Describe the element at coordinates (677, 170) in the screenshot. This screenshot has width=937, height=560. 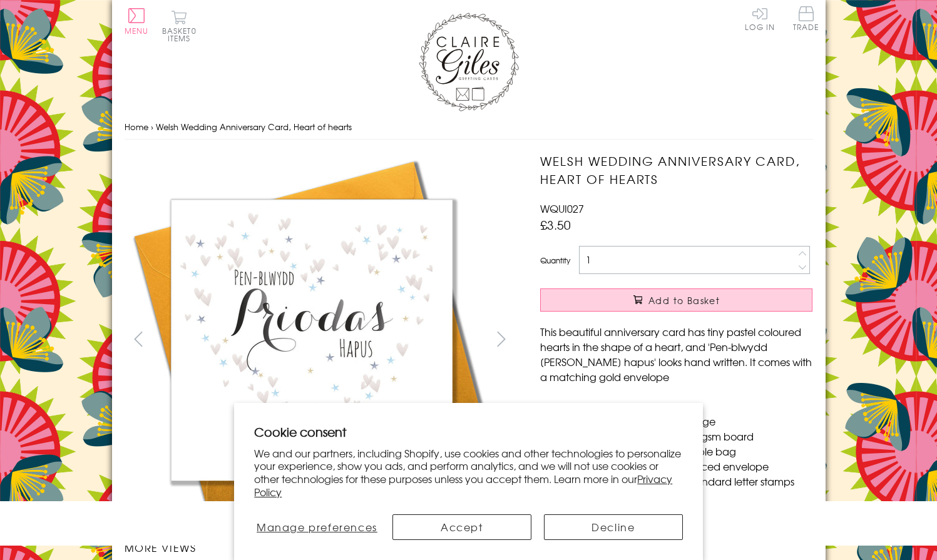
I see `h1: Welsh Wedding Anniversary Card, Heart of hearts` at that location.